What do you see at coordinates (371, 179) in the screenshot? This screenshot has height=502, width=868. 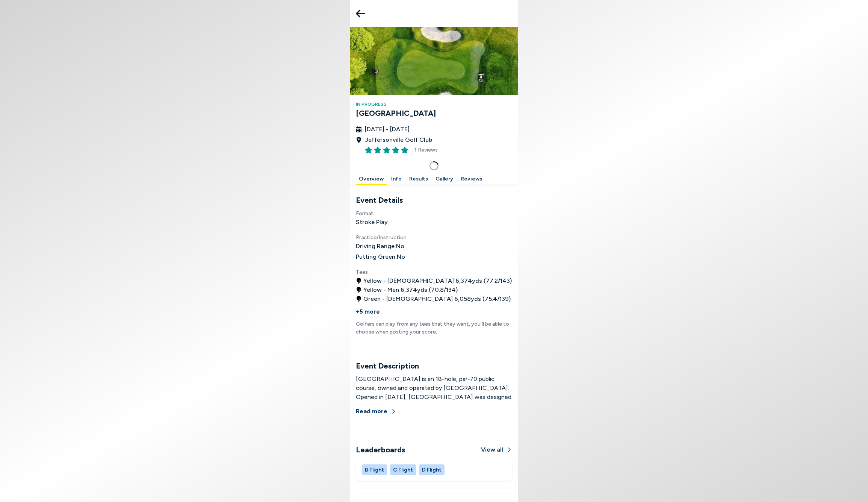 I see `button: Overview` at bounding box center [371, 179].